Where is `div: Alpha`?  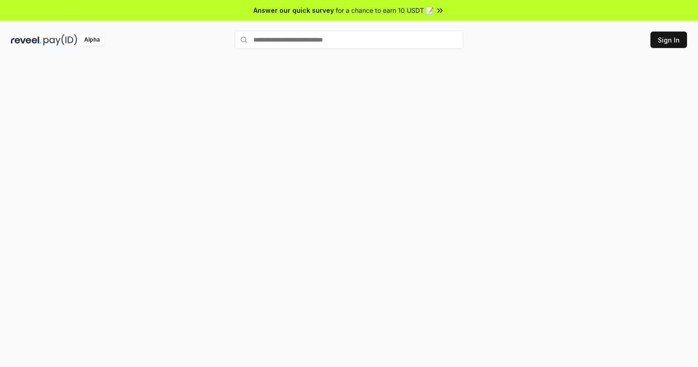 div: Alpha is located at coordinates (92, 40).